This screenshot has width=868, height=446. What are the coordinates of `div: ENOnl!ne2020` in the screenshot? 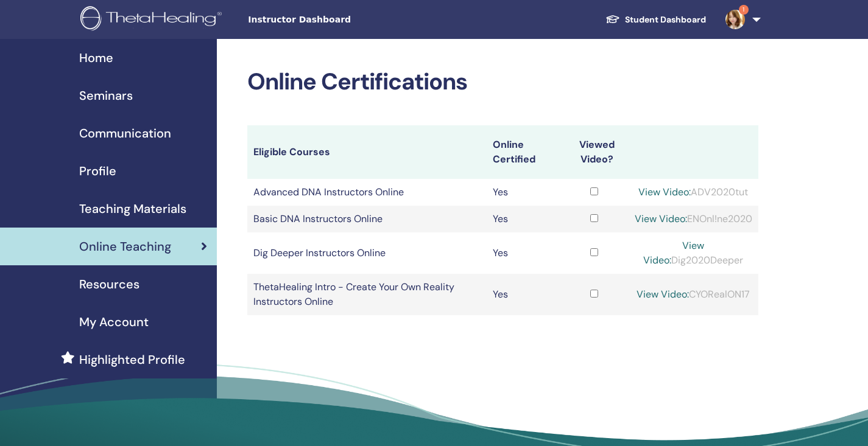 It's located at (693, 219).